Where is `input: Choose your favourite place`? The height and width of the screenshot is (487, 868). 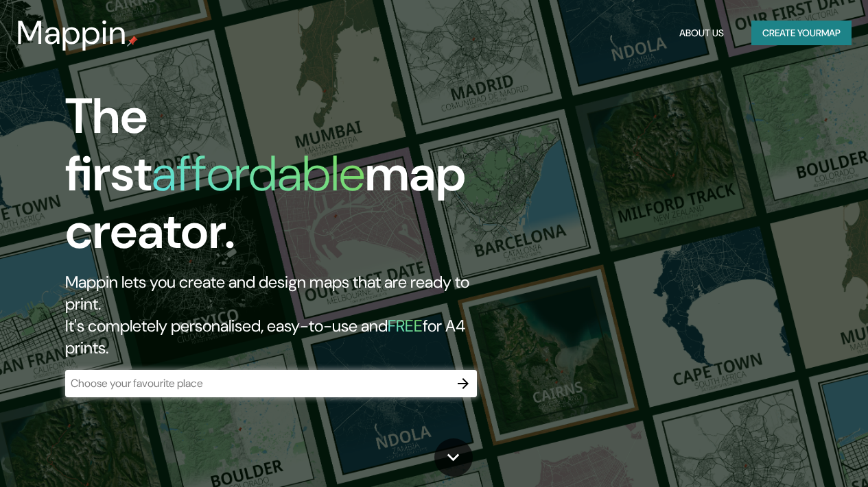 input: Choose your favourite place is located at coordinates (258, 383).